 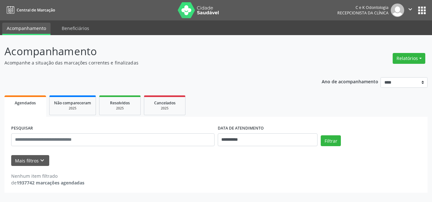 What do you see at coordinates (363, 13) in the screenshot?
I see `span: Recepcionista da clínica` at bounding box center [363, 13].